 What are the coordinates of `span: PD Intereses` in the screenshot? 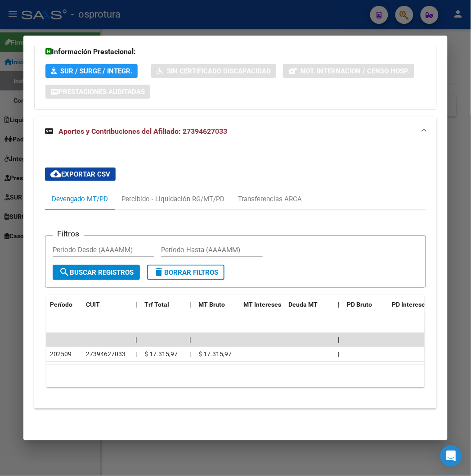 It's located at (410, 304).